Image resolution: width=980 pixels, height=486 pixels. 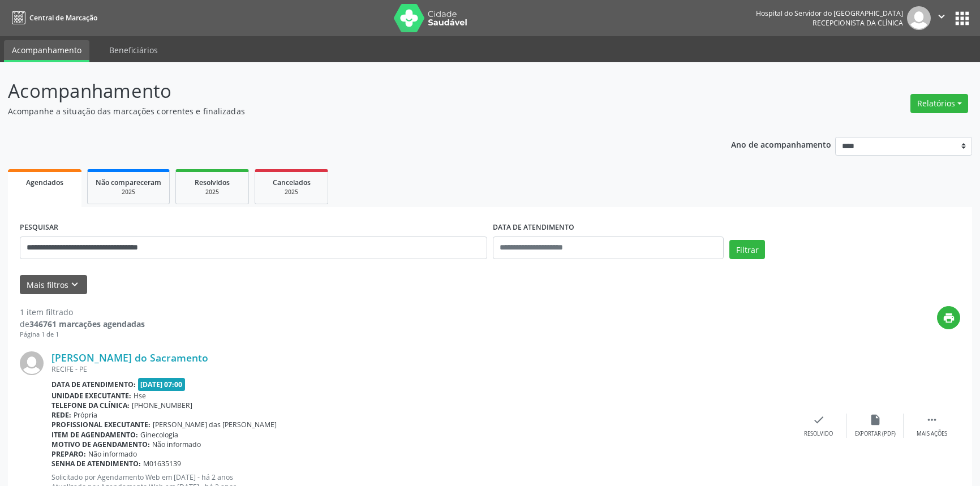 What do you see at coordinates (68, 454) in the screenshot?
I see `b: Preparo:` at bounding box center [68, 454].